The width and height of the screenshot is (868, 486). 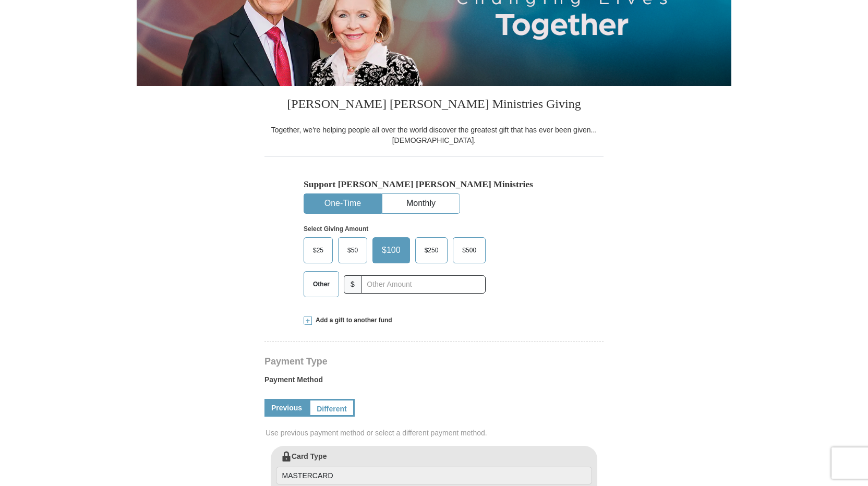 What do you see at coordinates (434, 383) in the screenshot?
I see `label: Payment Method` at bounding box center [434, 383].